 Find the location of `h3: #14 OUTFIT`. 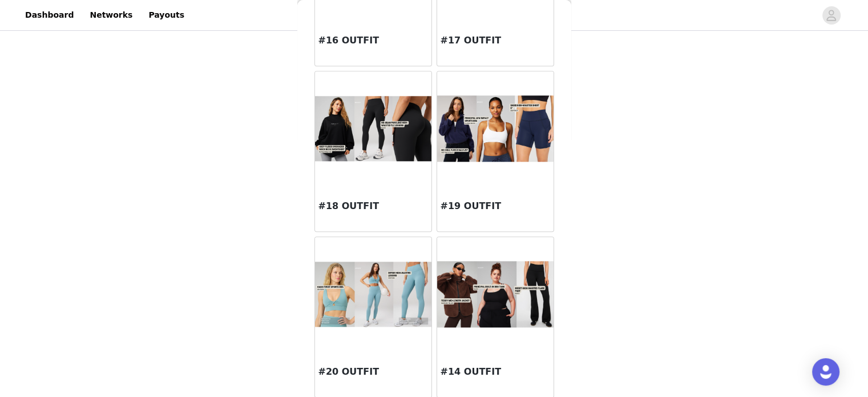

h3: #14 OUTFIT is located at coordinates (495, 372).